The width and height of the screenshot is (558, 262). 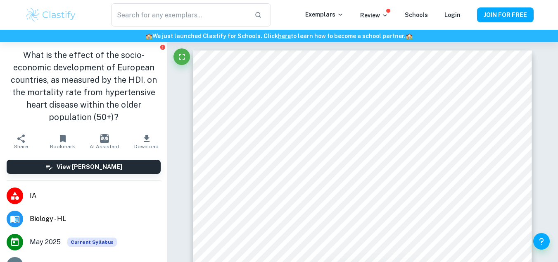 I want to click on p: Review, so click(x=374, y=15).